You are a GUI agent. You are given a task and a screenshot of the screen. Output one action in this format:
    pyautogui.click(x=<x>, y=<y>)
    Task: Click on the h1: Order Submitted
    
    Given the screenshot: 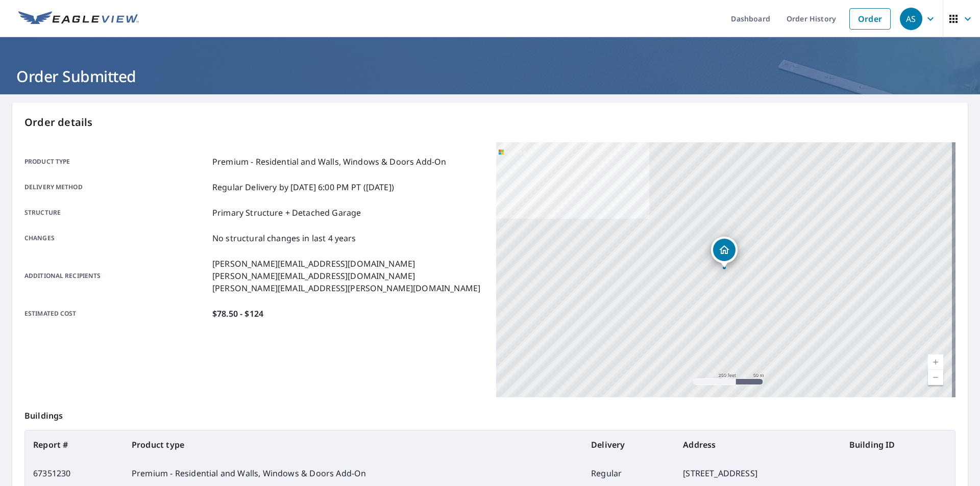 What is the action you would take?
    pyautogui.click(x=490, y=76)
    